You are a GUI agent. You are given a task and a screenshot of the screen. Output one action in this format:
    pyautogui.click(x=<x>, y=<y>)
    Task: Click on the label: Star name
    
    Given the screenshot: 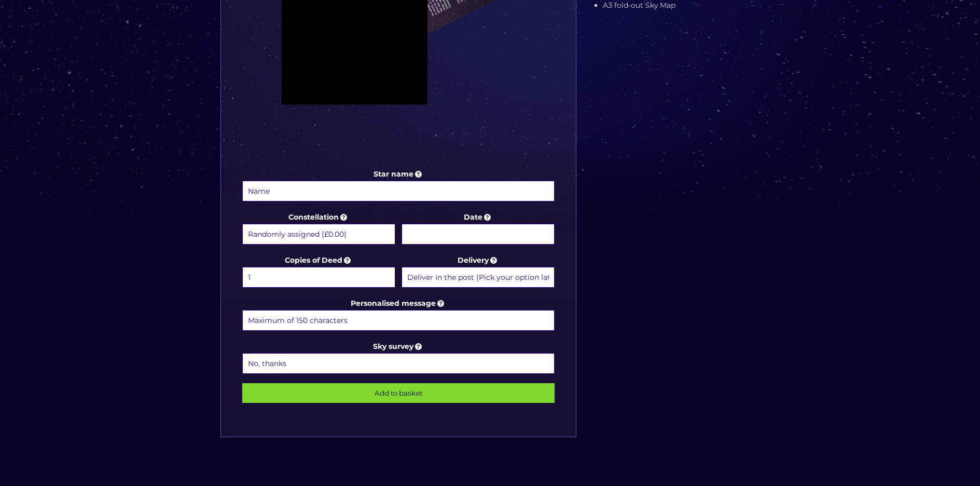 What is the action you would take?
    pyautogui.click(x=399, y=185)
    